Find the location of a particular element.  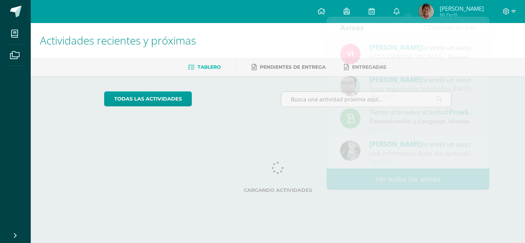

img: bd6d0aa147d20350c4821b7c643124fa.png is located at coordinates (350, 54).